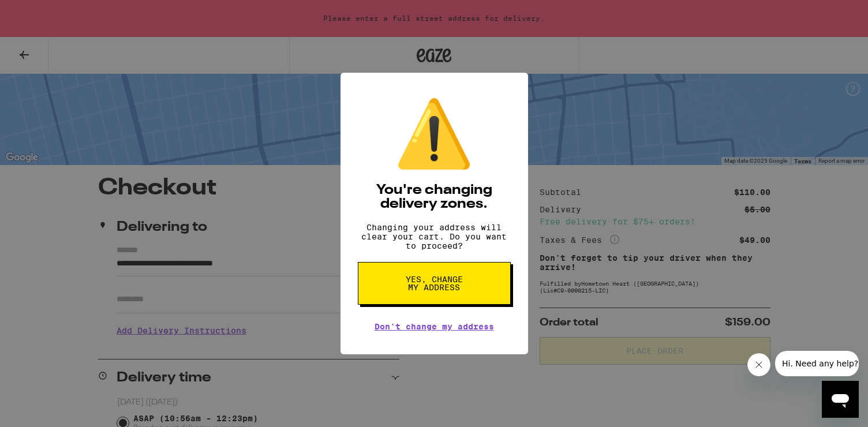  Describe the element at coordinates (434, 237) in the screenshot. I see `p: Changing your address will clear your cart. Do you want to proceed?` at that location.